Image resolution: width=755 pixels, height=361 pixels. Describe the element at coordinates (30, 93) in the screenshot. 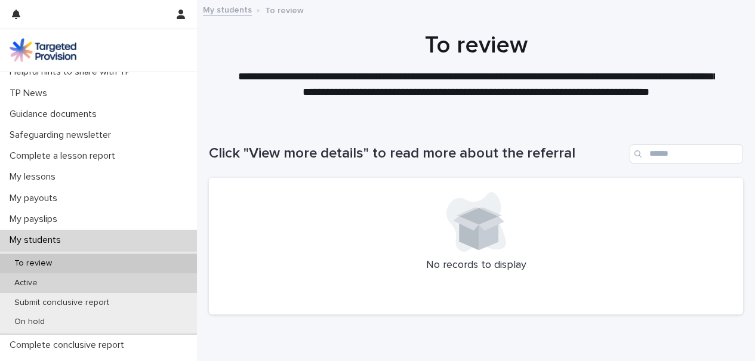

I see `p: TP News` at that location.